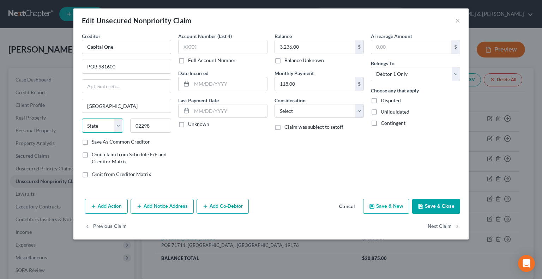 The height and width of the screenshot is (279, 542). What do you see at coordinates (129, 158) in the screenshot?
I see `span: Omit claim from Schedule E/F and Creditor Matrix` at bounding box center [129, 158].